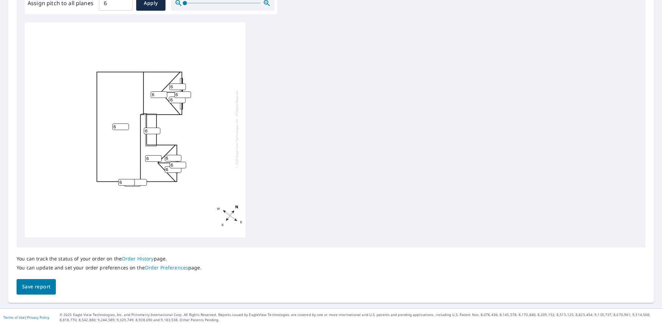 The image size is (662, 326). I want to click on a: Order History, so click(138, 258).